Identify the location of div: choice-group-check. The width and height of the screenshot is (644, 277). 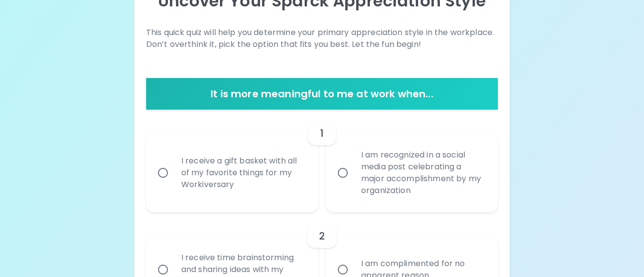
(322, 161).